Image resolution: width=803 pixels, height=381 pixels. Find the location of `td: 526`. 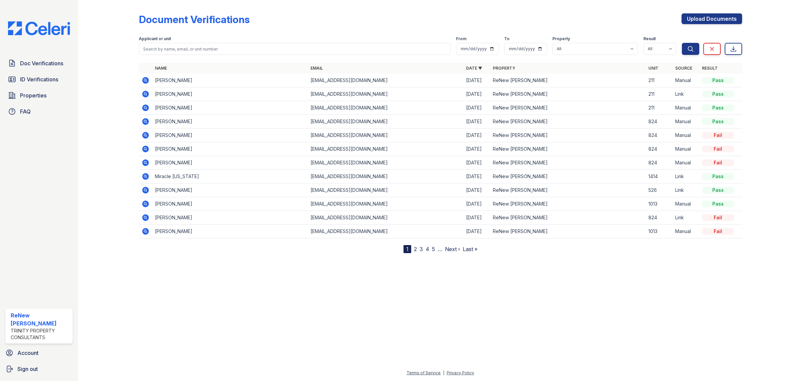

td: 526 is located at coordinates (659, 190).